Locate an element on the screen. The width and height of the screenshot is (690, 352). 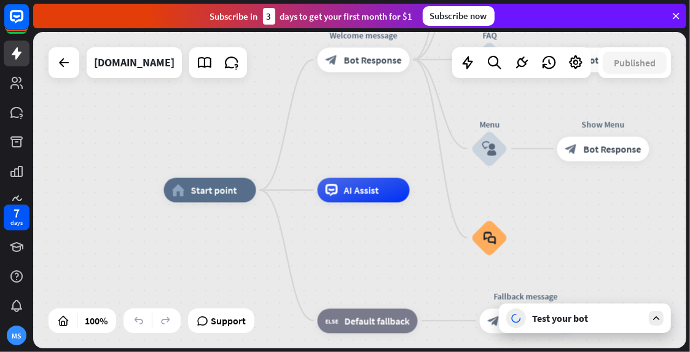
div: days is located at coordinates (17, 223).